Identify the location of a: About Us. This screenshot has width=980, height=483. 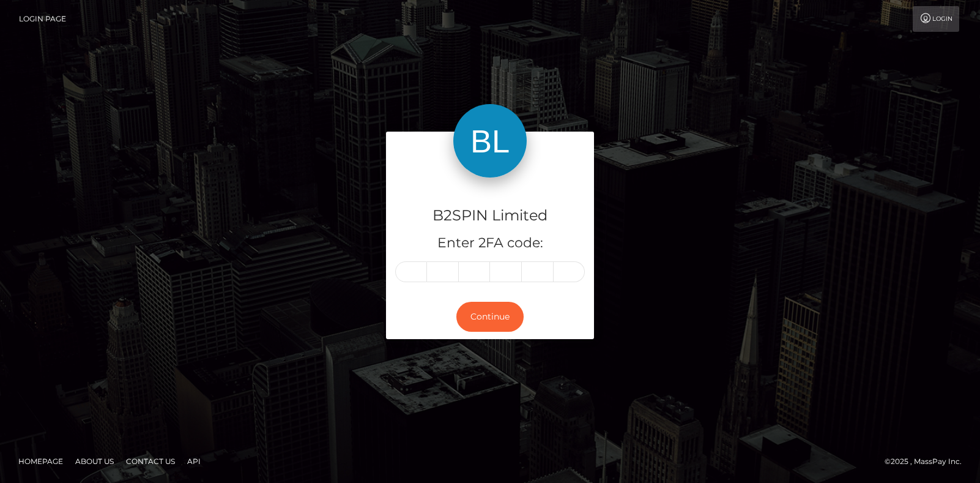
(94, 461).